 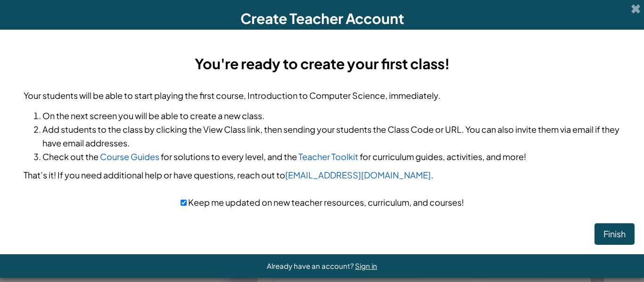 I want to click on span: for solutions to every level, and the, so click(x=228, y=156).